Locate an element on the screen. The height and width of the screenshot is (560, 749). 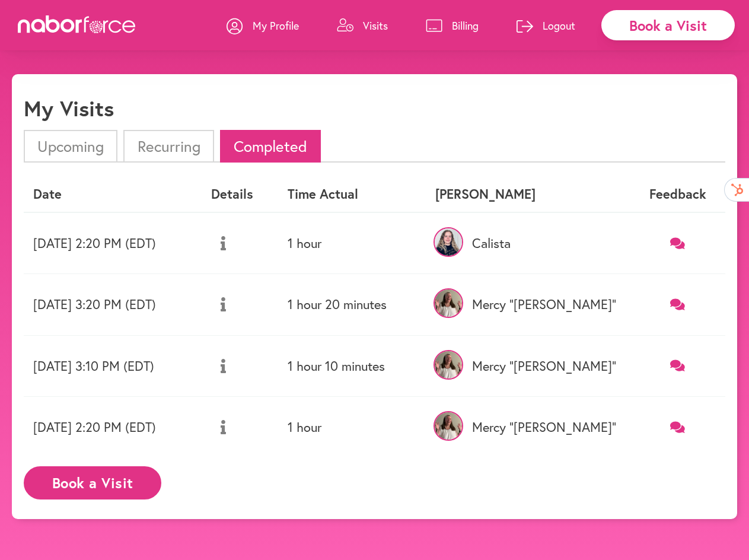
a: Visits is located at coordinates (362, 26).